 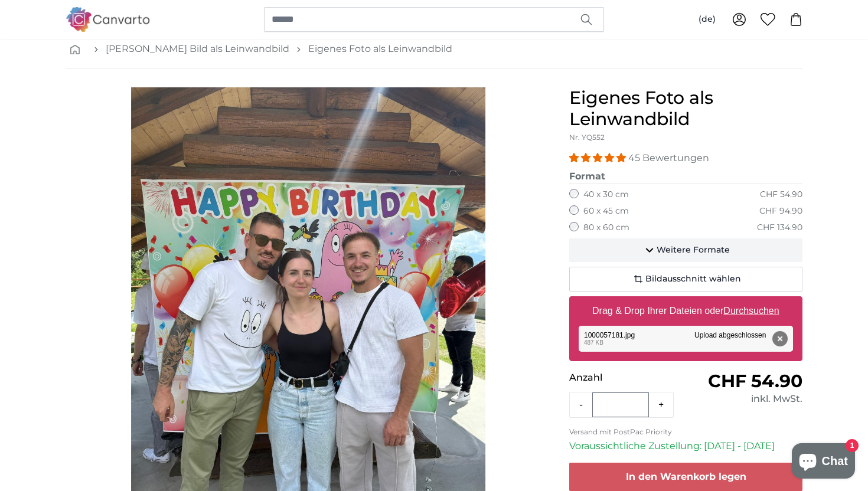 What do you see at coordinates (780, 211) in the screenshot?
I see `div: CHF 94.90` at bounding box center [780, 211].